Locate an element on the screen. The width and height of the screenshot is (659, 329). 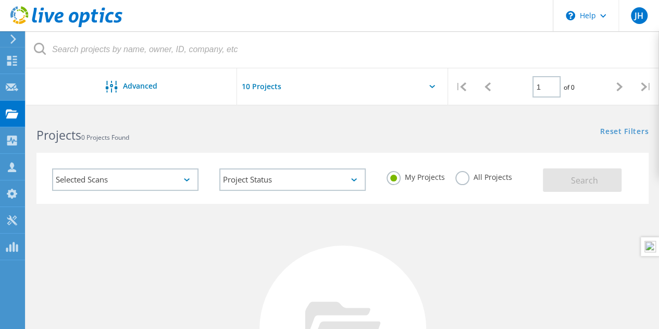
span: JH is located at coordinates (639, 16).